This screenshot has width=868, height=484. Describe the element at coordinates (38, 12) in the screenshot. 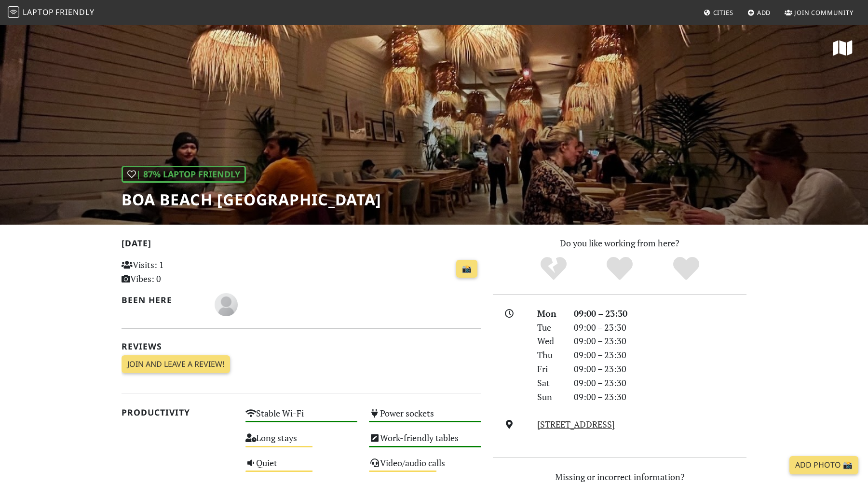

I see `span: Laptop` at that location.